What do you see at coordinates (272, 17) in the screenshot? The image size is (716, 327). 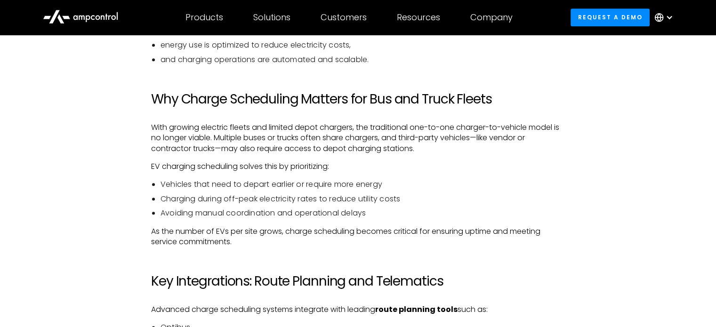 I see `div: Solutions` at bounding box center [272, 17].